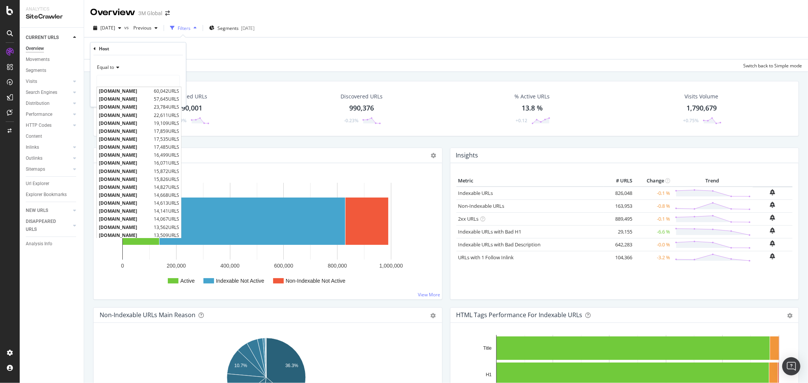 This screenshot has height=383, width=808. I want to click on span: 17,535 URLS, so click(166, 139).